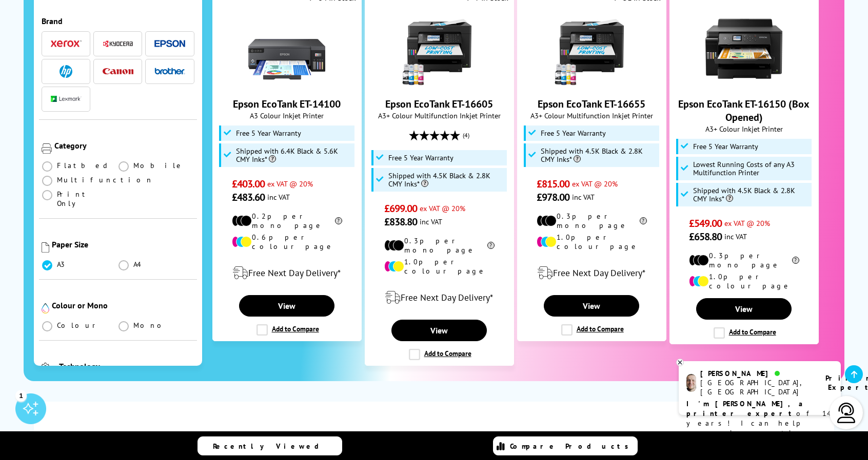 This screenshot has width=868, height=460. What do you see at coordinates (118, 43) in the screenshot?
I see `button: Kyocera` at bounding box center [118, 43].